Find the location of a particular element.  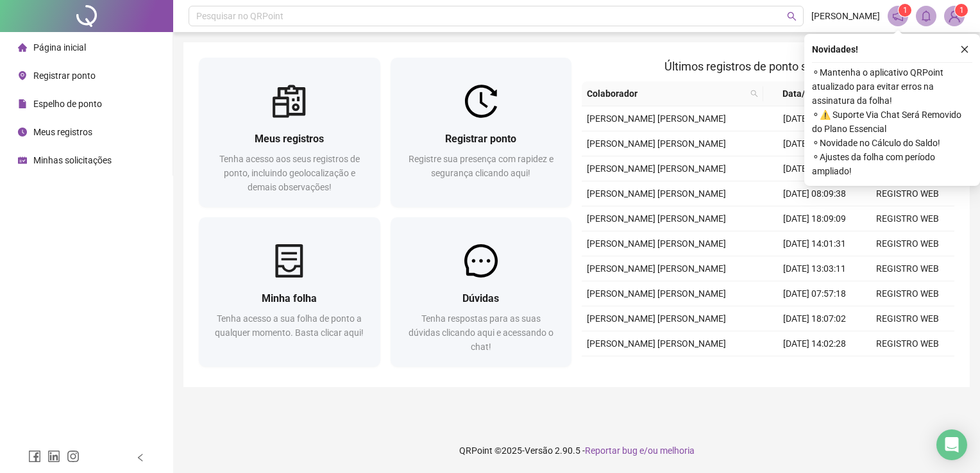

th: Data/Hora is located at coordinates (808, 94).